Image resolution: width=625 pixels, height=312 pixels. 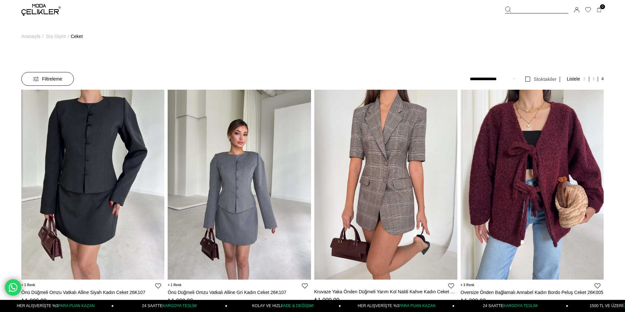 What do you see at coordinates (48, 79) in the screenshot?
I see `span: Filtreleme` at bounding box center [48, 79].